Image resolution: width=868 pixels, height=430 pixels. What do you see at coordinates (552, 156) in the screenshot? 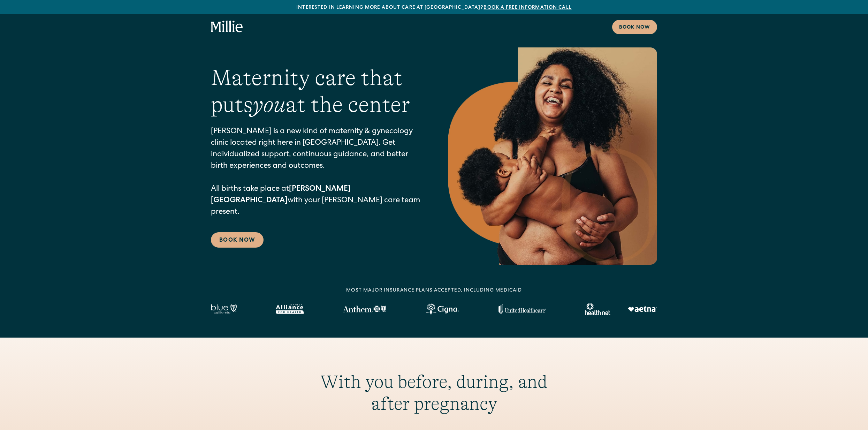
I see `img: Smiling mother with her baby in arms, celebrating body positivity and the nurturing bond of postp...` at bounding box center [552, 156].